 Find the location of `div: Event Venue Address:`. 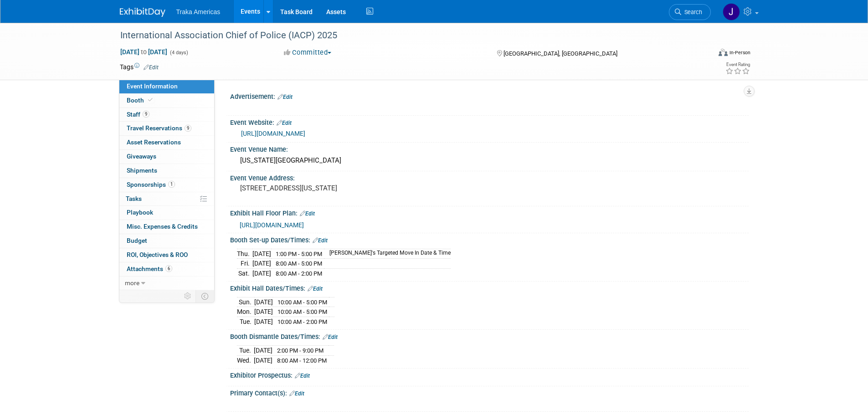

div: Event Venue Address: is located at coordinates (490, 177).